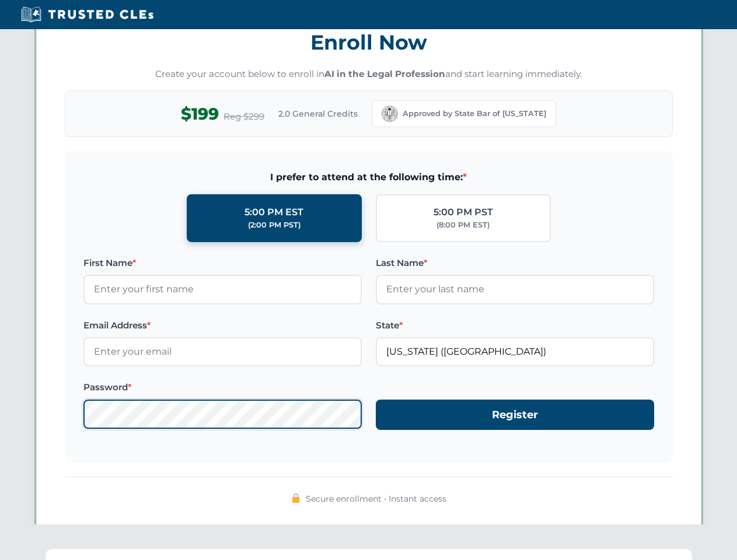  What do you see at coordinates (514, 352) in the screenshot?
I see `input: California (CA)` at bounding box center [514, 352].